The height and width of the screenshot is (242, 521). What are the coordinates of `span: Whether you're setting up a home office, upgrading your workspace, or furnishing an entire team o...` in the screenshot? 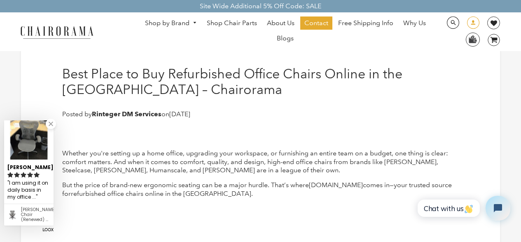 It's located at (255, 161).